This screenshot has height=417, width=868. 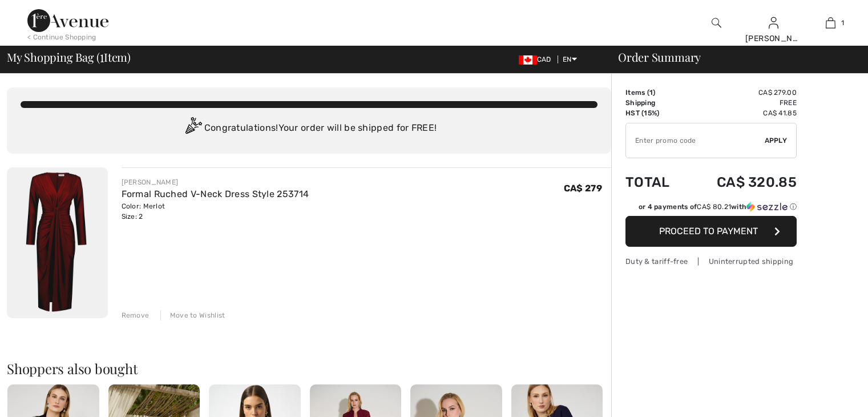 What do you see at coordinates (309, 129) in the screenshot?
I see `div: Congratulations! Your order will be shipped for FREE!` at bounding box center [309, 129].